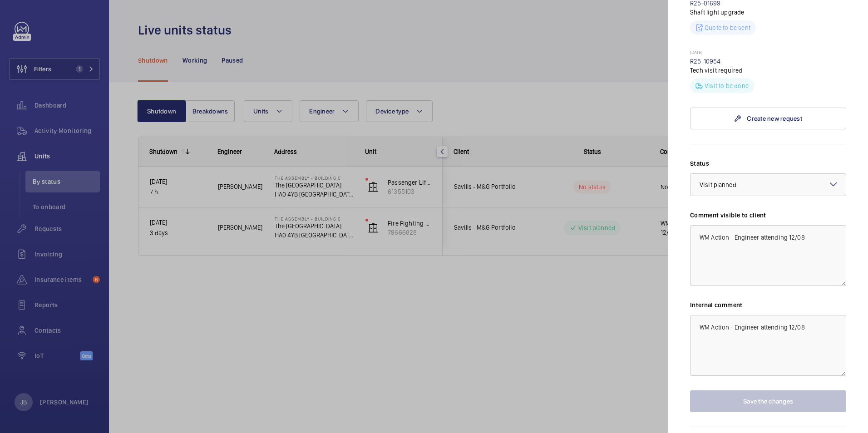  I want to click on p: Visit to be done, so click(726, 86).